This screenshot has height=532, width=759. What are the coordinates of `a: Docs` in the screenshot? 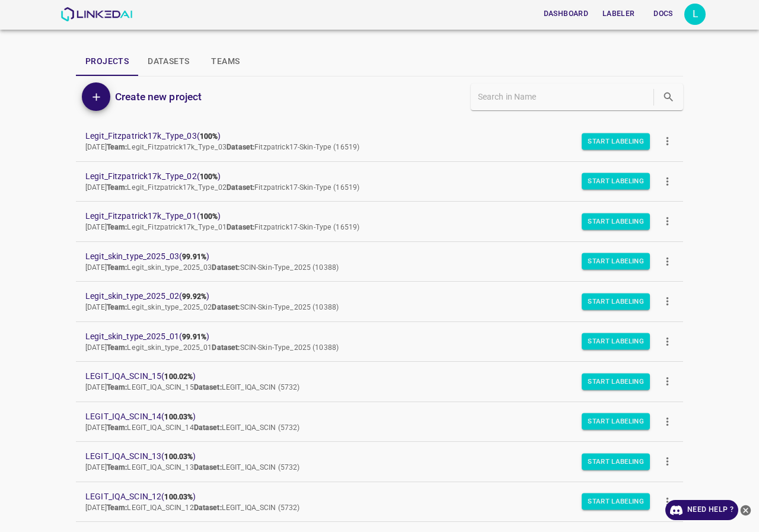 It's located at (663, 14).